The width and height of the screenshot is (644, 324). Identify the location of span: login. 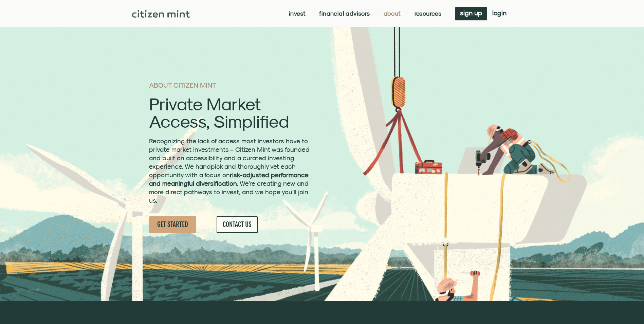
(499, 13).